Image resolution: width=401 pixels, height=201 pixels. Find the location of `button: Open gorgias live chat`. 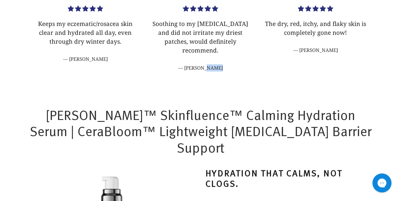

button: Open gorgias live chat is located at coordinates (13, 12).